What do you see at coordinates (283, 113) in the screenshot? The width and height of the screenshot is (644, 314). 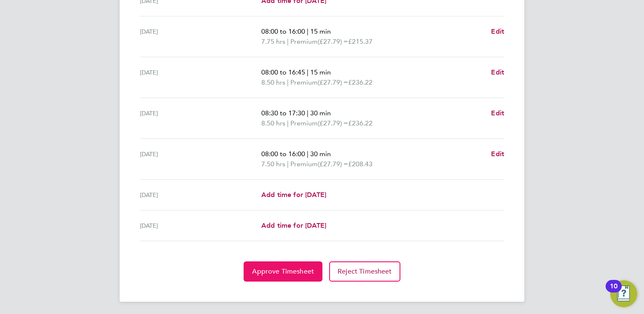 I see `span: 08:30 to 17:30` at bounding box center [283, 113].